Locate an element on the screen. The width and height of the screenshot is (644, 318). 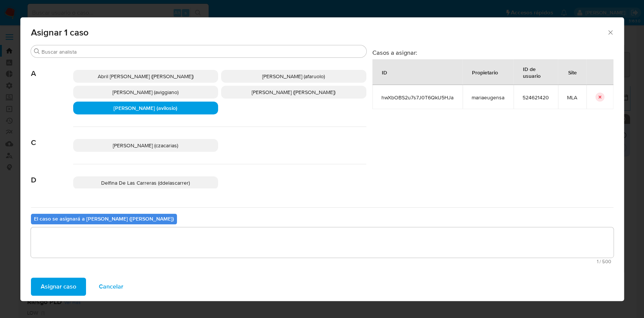
h3: Casos a asignar: is located at coordinates (493, 53).